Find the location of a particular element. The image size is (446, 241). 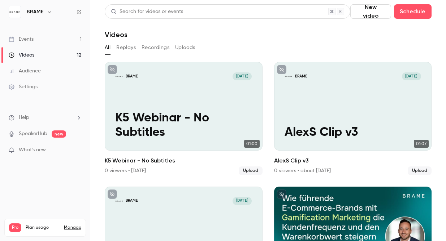

h2: K5 Webinar - No Subtitles is located at coordinates (183, 161).